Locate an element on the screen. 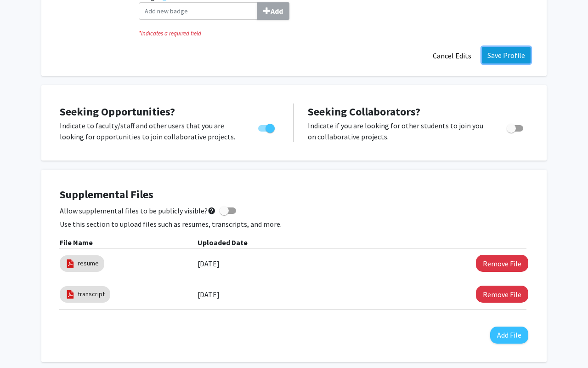 Image resolution: width=588 pixels, height=368 pixels. button: Add File is located at coordinates (509, 335).